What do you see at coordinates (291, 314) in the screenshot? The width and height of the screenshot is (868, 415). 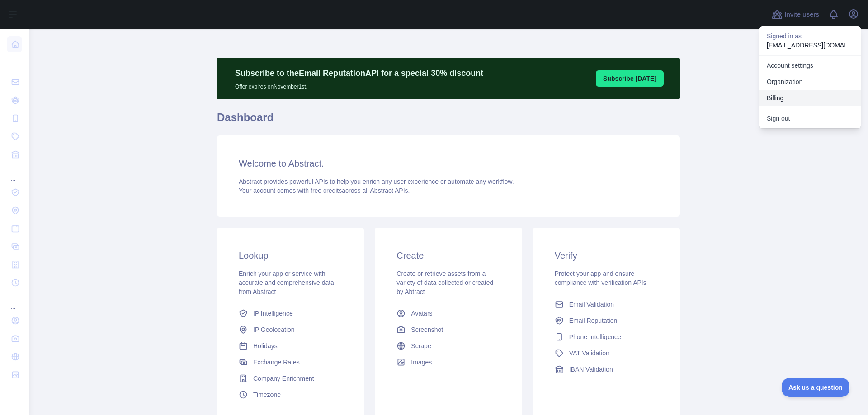 I see `a: IP Intelligence` at bounding box center [291, 314].